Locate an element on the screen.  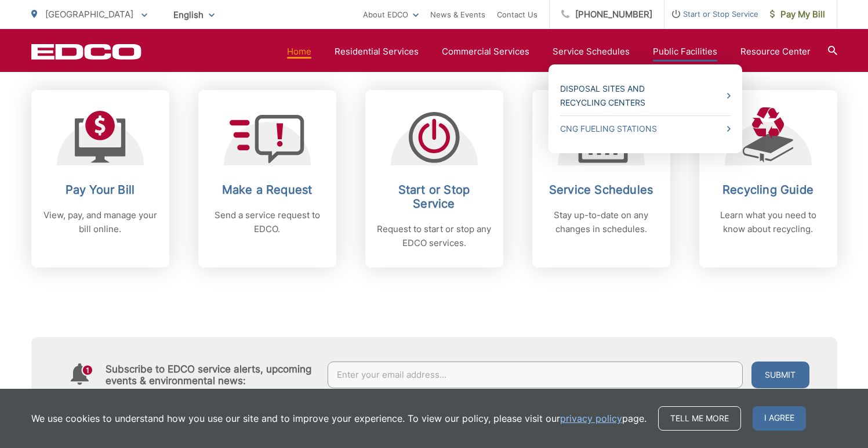
a: Service Schedules Stay up-to-date on any changes in schedules. is located at coordinates (601, 179).